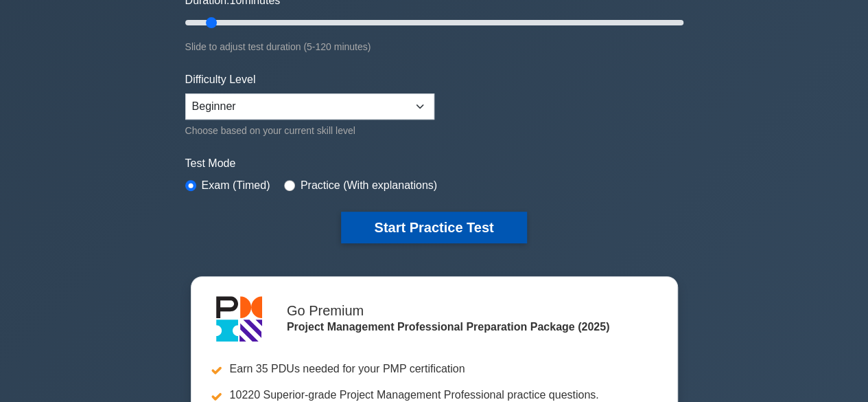 Image resolution: width=868 pixels, height=402 pixels. I want to click on button: Start Practice Test, so click(434, 227).